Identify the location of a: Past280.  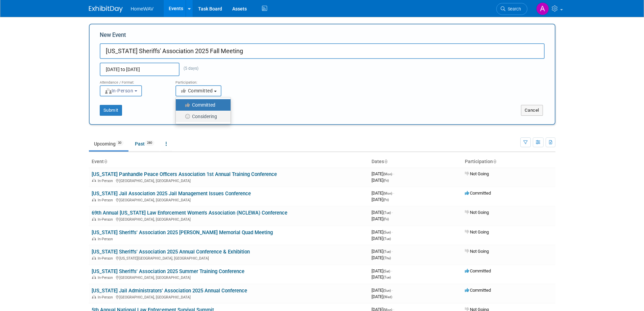
(144, 143).